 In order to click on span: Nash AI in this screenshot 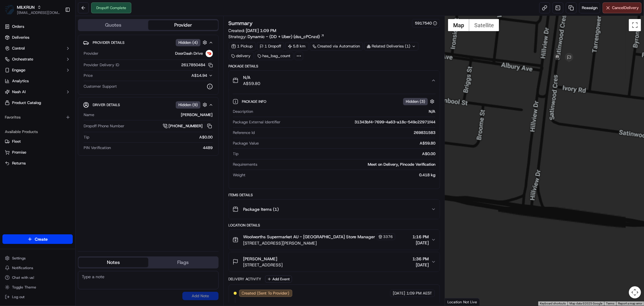, I will do `click(18, 91)`.